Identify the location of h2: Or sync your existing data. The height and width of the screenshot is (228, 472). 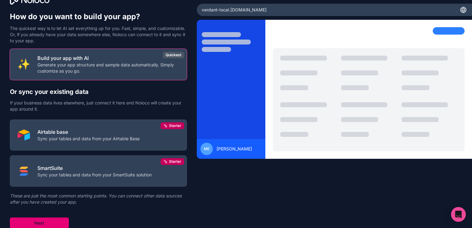
(98, 92).